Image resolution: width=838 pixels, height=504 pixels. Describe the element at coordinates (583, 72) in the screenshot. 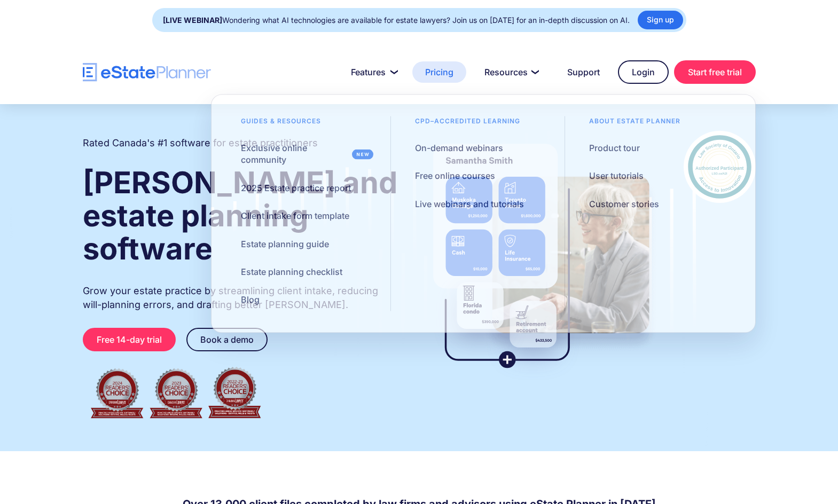

I see `a: Support` at that location.